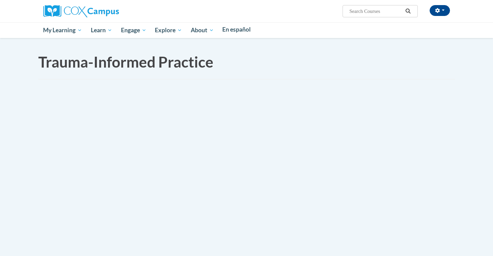  Describe the element at coordinates (376, 11) in the screenshot. I see `input: Search Courses` at that location.